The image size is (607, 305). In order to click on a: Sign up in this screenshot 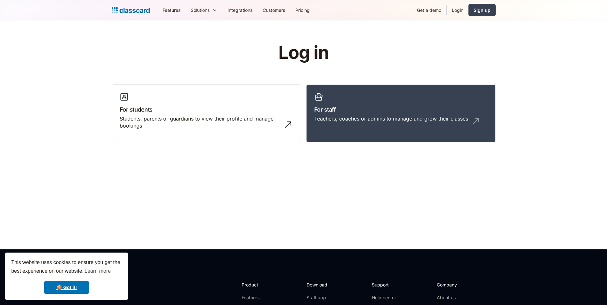, I will do `click(482, 10)`.